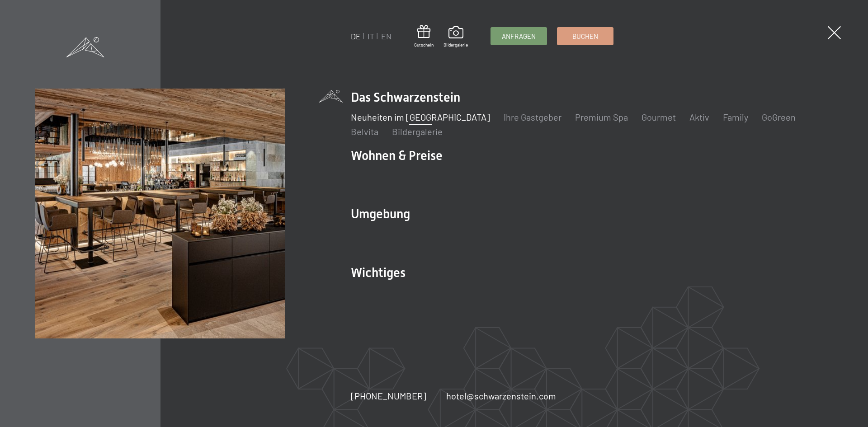  Describe the element at coordinates (778, 117) in the screenshot. I see `a: GoGreen` at that location.